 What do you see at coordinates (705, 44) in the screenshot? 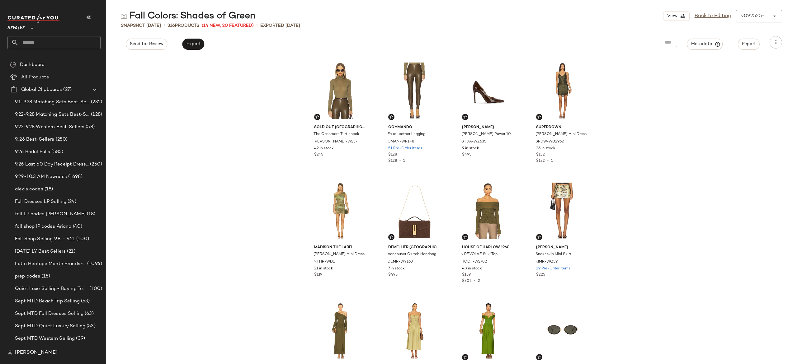
I see `button: Metadata` at bounding box center [705, 44].